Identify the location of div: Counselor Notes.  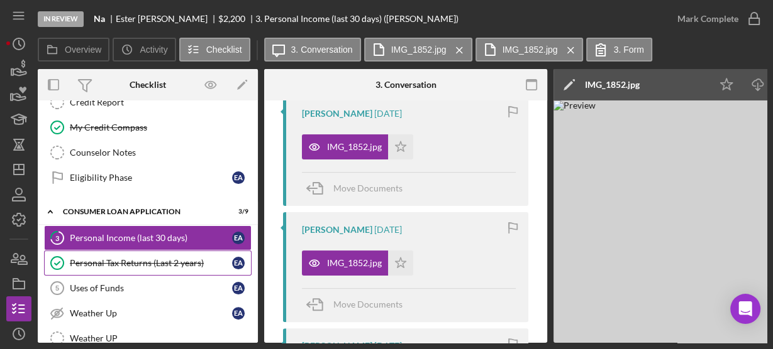
(160, 153).